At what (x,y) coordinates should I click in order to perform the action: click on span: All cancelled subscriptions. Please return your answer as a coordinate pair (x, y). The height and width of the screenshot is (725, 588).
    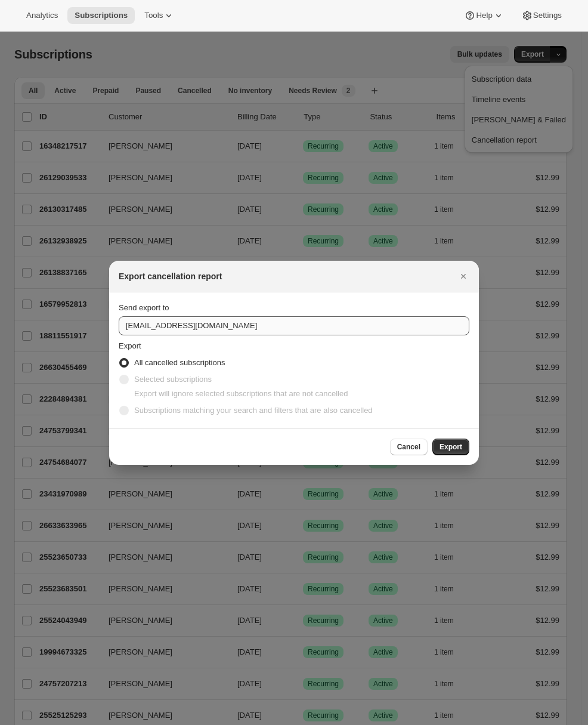
    Looking at the image, I should click on (179, 362).